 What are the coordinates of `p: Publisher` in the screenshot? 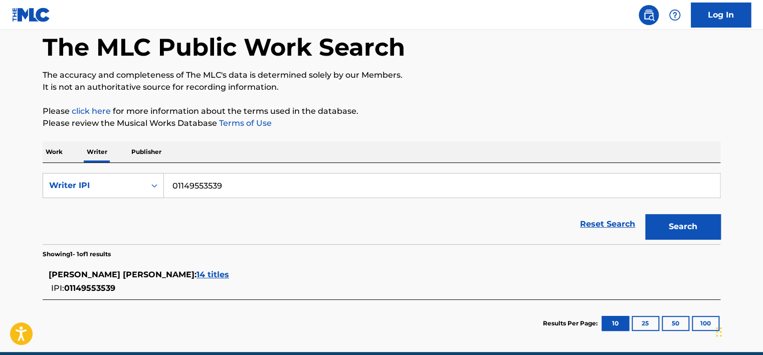 It's located at (146, 152).